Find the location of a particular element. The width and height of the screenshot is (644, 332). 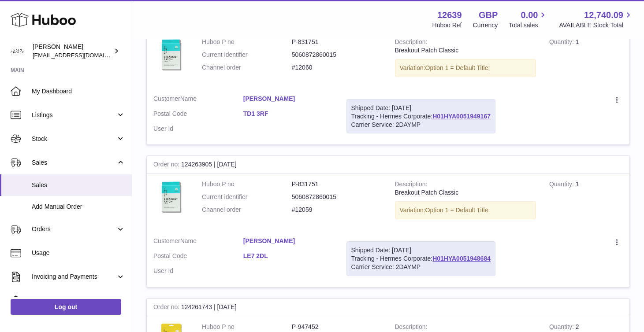

span: Stock is located at coordinates (73, 139).